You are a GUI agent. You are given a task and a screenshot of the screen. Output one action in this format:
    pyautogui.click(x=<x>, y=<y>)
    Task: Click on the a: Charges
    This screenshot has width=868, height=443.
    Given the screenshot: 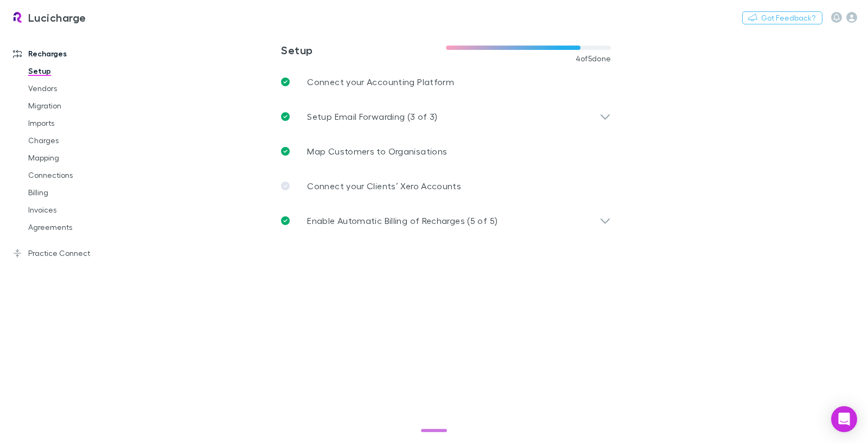 What is the action you would take?
    pyautogui.click(x=80, y=140)
    